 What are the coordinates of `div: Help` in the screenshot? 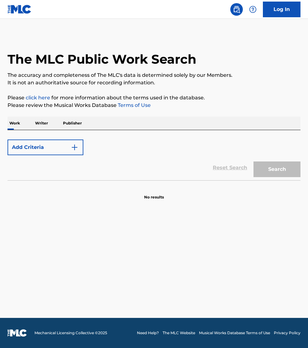 It's located at (253, 9).